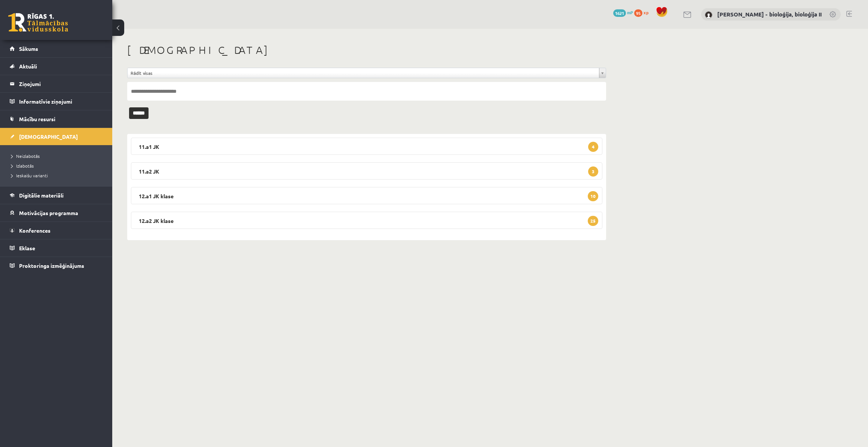 Image resolution: width=868 pixels, height=447 pixels. Describe the element at coordinates (58, 156) in the screenshot. I see `a: Neizlabotās` at that location.